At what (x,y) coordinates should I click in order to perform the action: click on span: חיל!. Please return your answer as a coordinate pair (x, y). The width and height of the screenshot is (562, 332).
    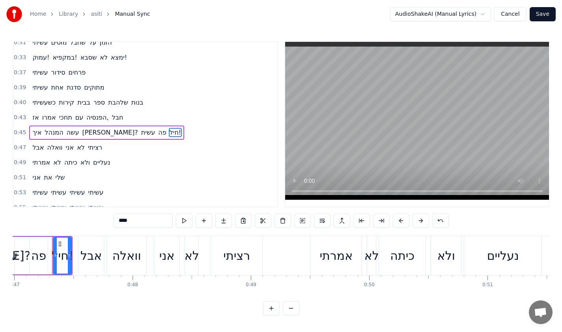
    Looking at the image, I should click on (175, 132).